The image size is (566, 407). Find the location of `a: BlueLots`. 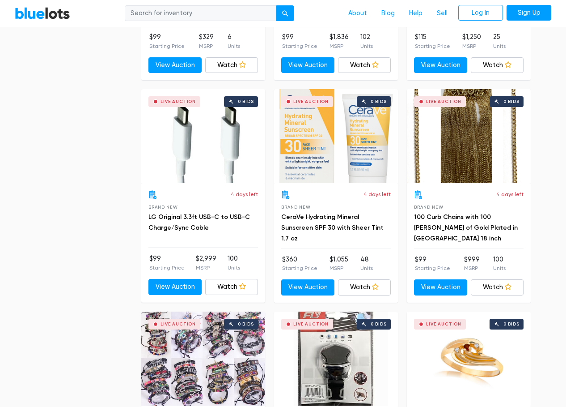

a: BlueLots is located at coordinates (42, 13).